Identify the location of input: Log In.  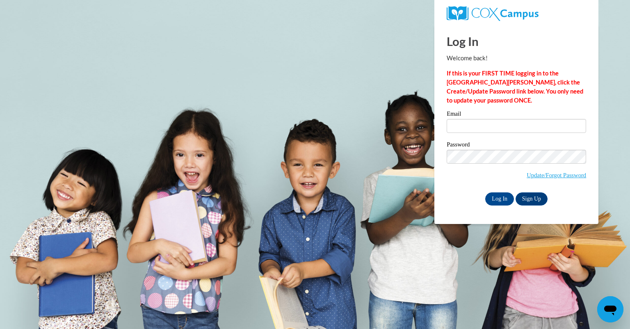
(500, 199).